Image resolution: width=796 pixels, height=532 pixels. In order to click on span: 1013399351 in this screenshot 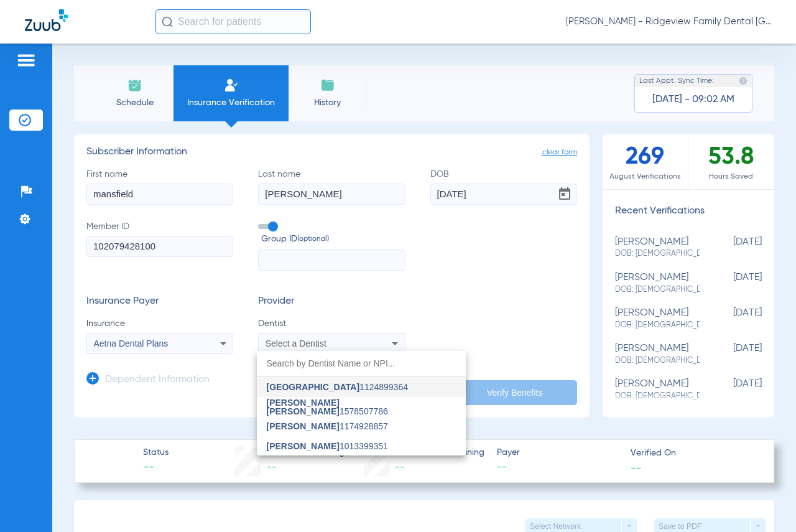, I will do `click(327, 446)`.